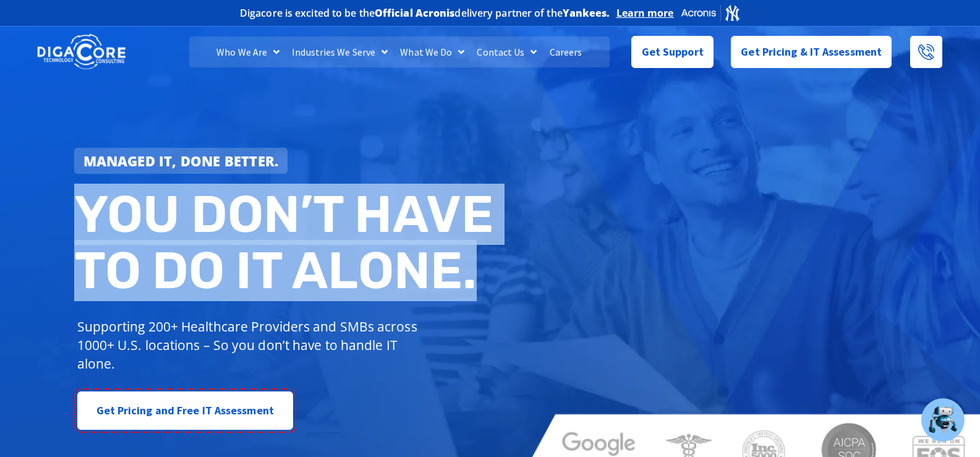  Describe the element at coordinates (432, 52) in the screenshot. I see `a: What We Do` at that location.